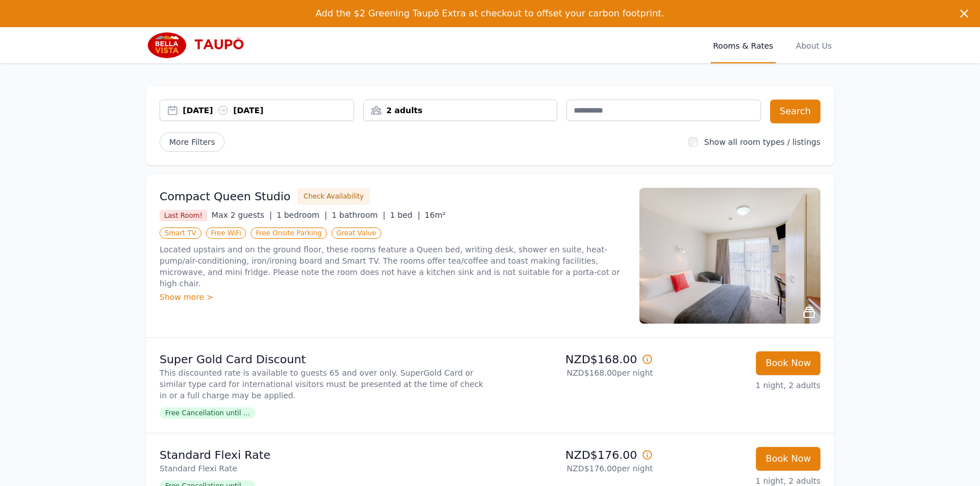 This screenshot has width=980, height=486. Describe the element at coordinates (574, 468) in the screenshot. I see `p: NZD$176.00 per night` at that location.